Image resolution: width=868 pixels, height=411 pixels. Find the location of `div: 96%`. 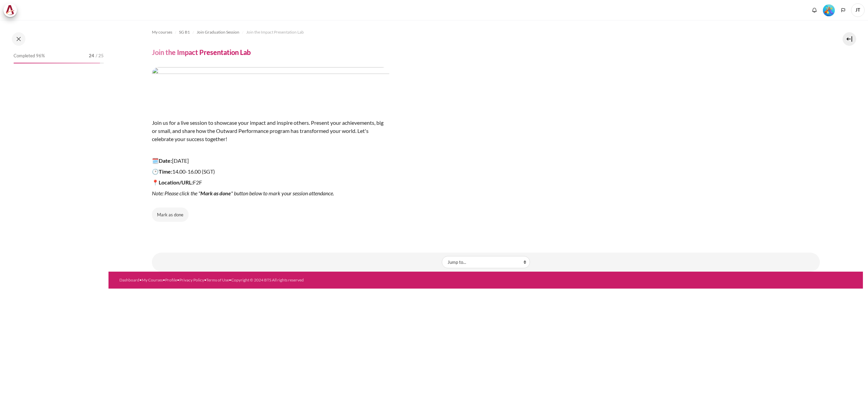

div: 96% is located at coordinates (57, 63).